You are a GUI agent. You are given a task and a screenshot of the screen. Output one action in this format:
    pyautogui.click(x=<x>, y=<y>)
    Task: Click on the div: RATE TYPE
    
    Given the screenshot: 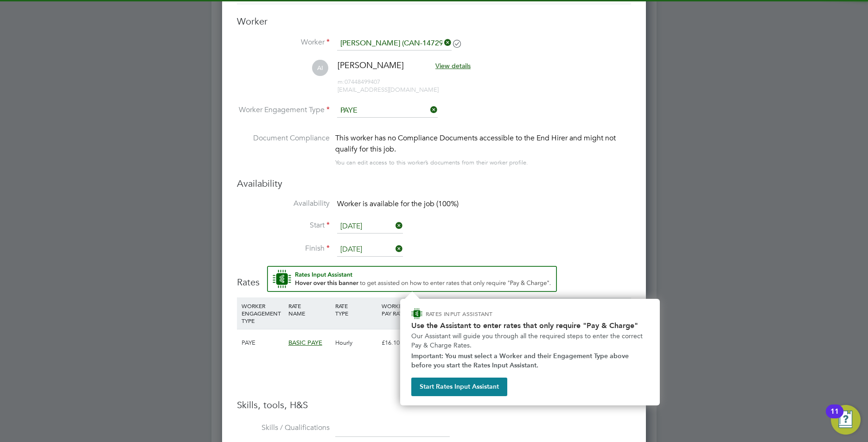 What is the action you would take?
    pyautogui.click(x=356, y=309)
    